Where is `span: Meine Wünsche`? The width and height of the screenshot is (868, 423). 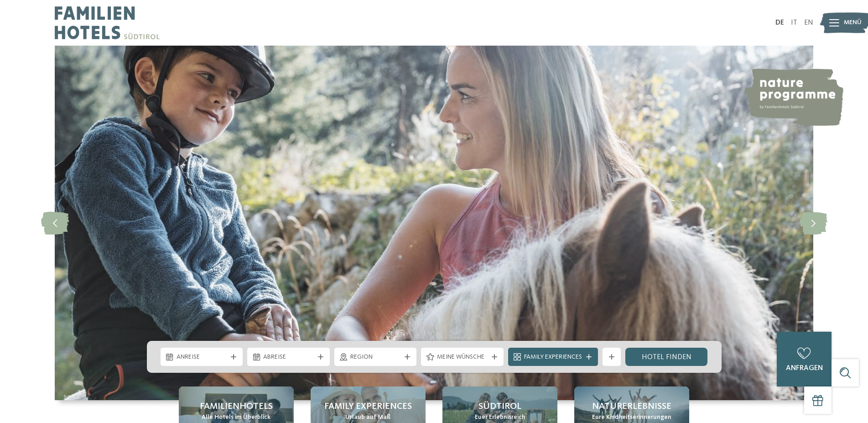 span: Meine Wünsche is located at coordinates (462, 358).